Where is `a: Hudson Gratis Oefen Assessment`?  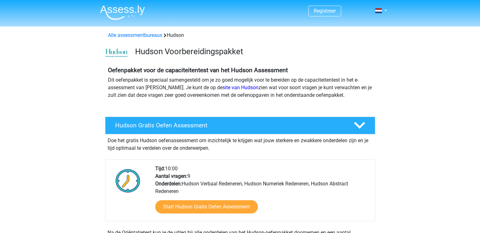 a: Hudson Gratis Oefen Assessment is located at coordinates (240, 126).